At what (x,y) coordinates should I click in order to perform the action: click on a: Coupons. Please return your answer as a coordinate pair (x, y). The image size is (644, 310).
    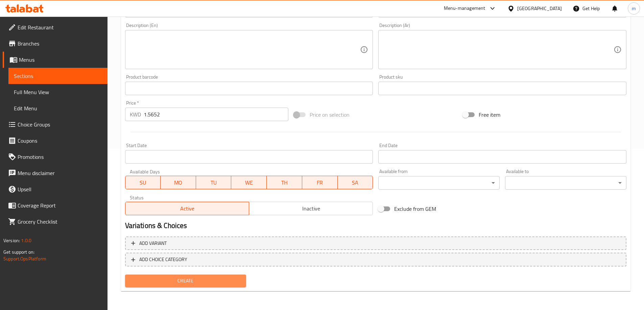
    Looking at the image, I should click on (55, 141).